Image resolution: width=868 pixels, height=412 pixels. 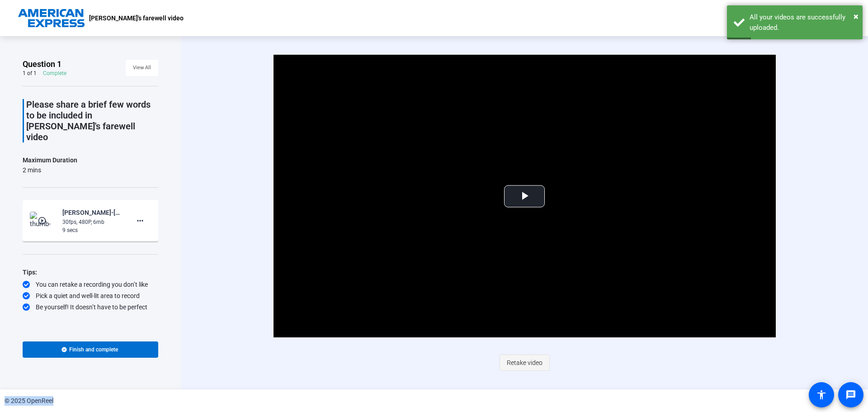 What do you see at coordinates (42, 65) in the screenshot?
I see `span: Question 1` at bounding box center [42, 65].